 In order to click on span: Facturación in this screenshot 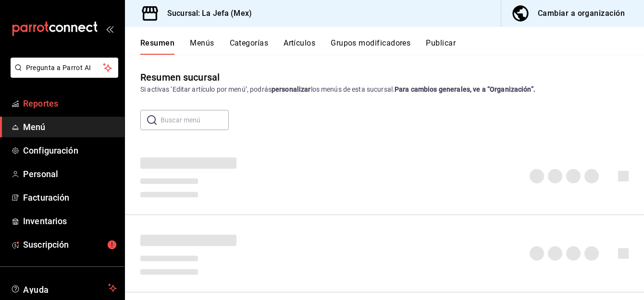, I will do `click(70, 197)`.